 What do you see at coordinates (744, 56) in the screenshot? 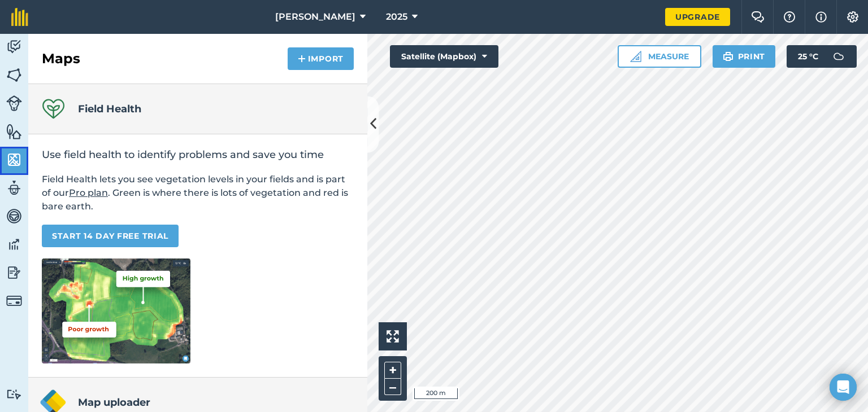
I see `button: Print` at bounding box center [744, 56].